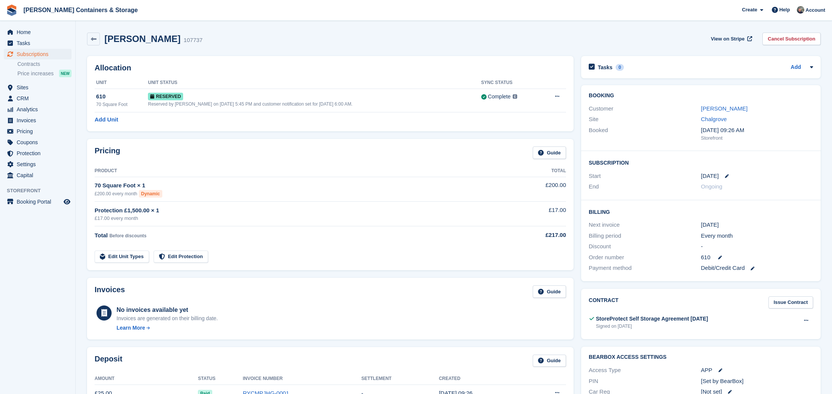 The width and height of the screenshot is (832, 394). I want to click on div: Start, so click(645, 176).